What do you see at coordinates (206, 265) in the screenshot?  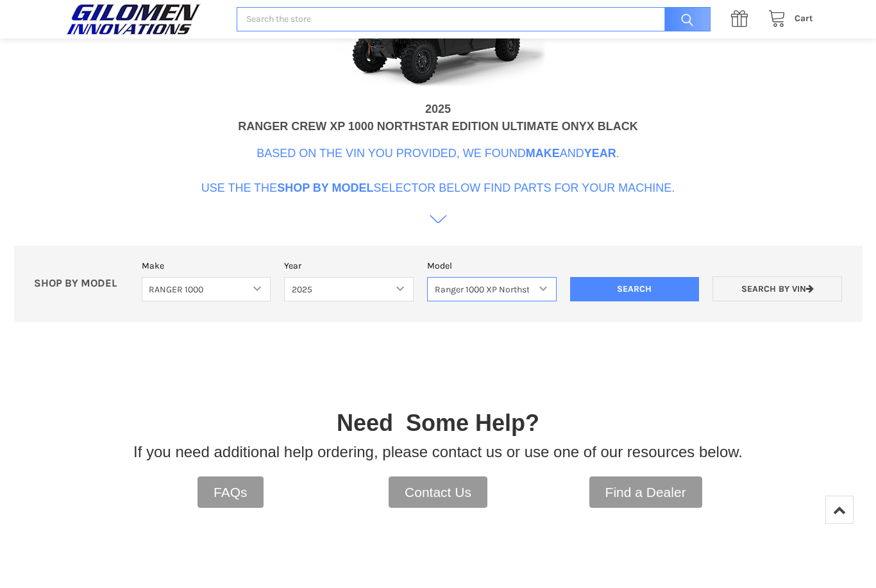 I see `label: Make` at bounding box center [206, 265].